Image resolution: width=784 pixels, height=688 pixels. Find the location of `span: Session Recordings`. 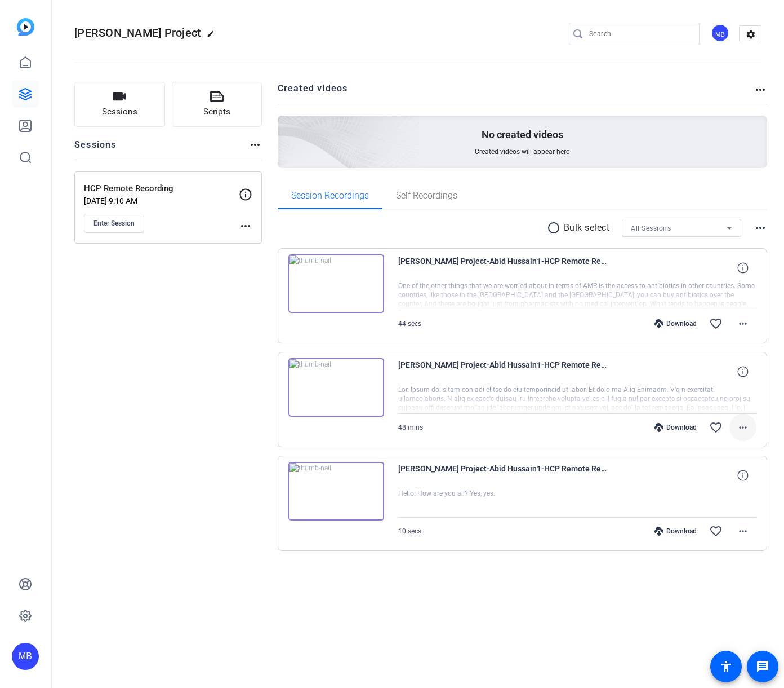

span: Session Recordings is located at coordinates (330, 196).